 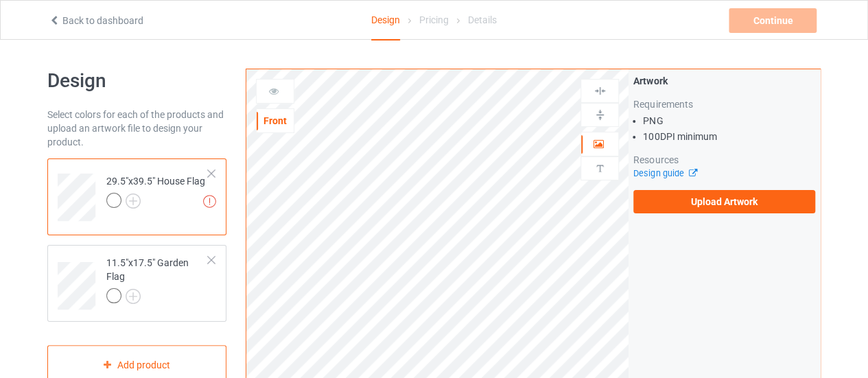 I want to click on div: Resources, so click(x=724, y=160).